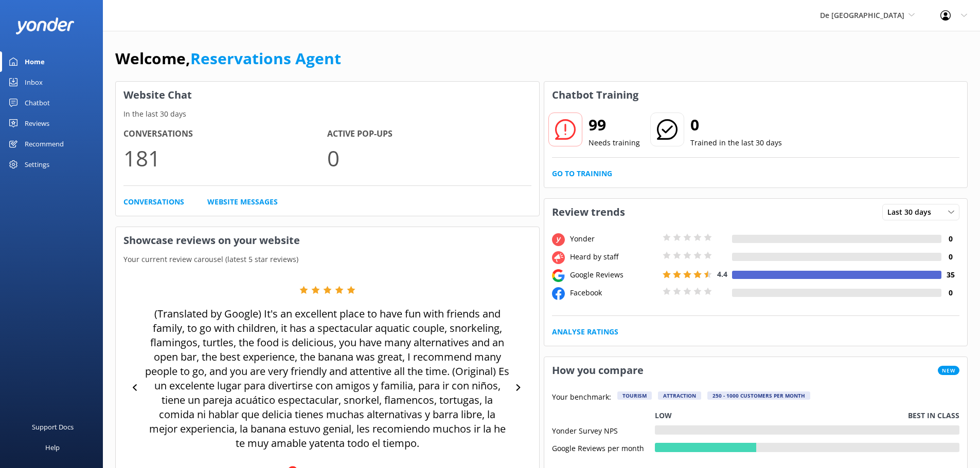 The height and width of the screenshot is (468, 980). I want to click on div: Recommend, so click(44, 144).